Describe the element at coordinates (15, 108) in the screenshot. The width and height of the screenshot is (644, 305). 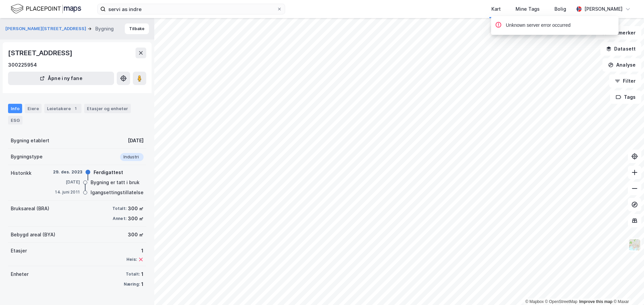
I see `div: Info` at that location.